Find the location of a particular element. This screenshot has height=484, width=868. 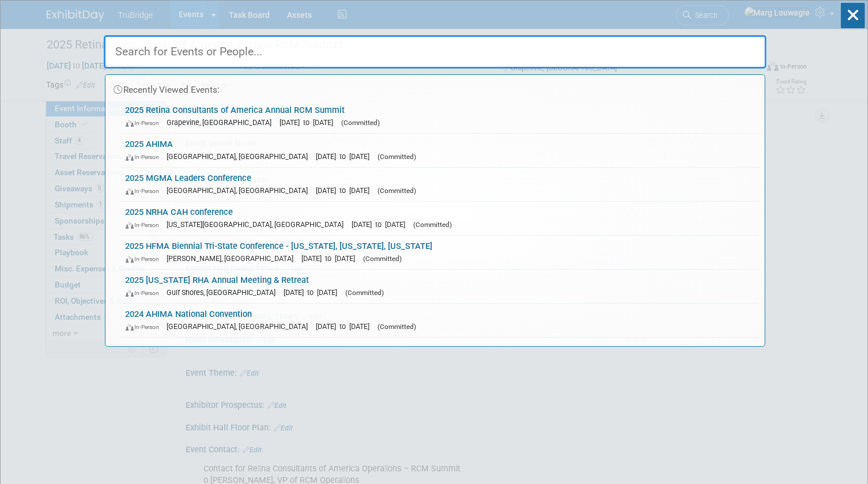

div: Recently Viewed Events: is located at coordinates (435, 87).